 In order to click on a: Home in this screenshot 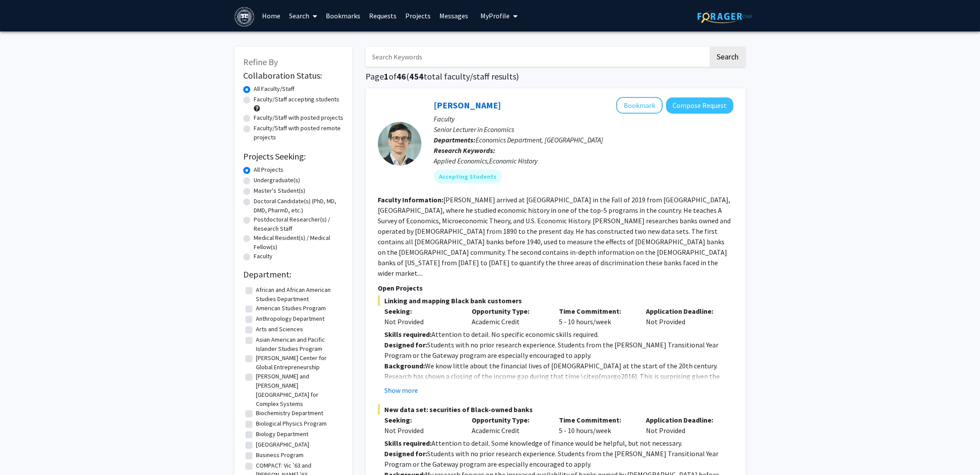, I will do `click(271, 16)`.